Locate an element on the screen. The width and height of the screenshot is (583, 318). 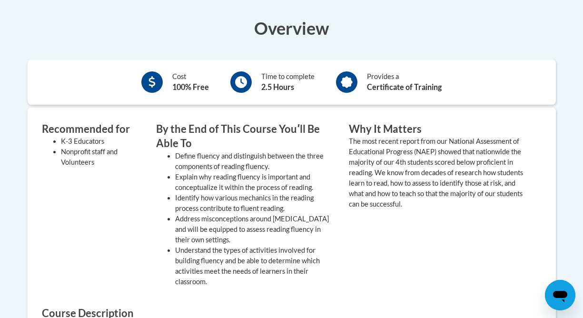
li: Nonprofit staff and Volunteers is located at coordinates (101, 157).